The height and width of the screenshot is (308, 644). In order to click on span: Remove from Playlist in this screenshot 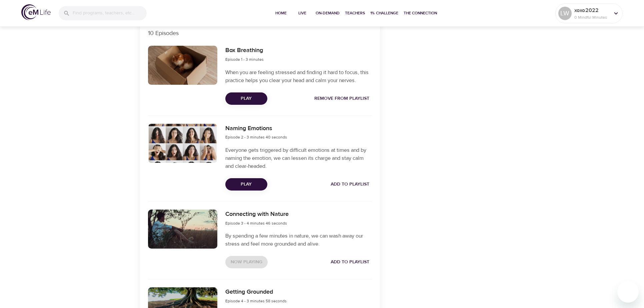, I will do `click(341, 99)`.